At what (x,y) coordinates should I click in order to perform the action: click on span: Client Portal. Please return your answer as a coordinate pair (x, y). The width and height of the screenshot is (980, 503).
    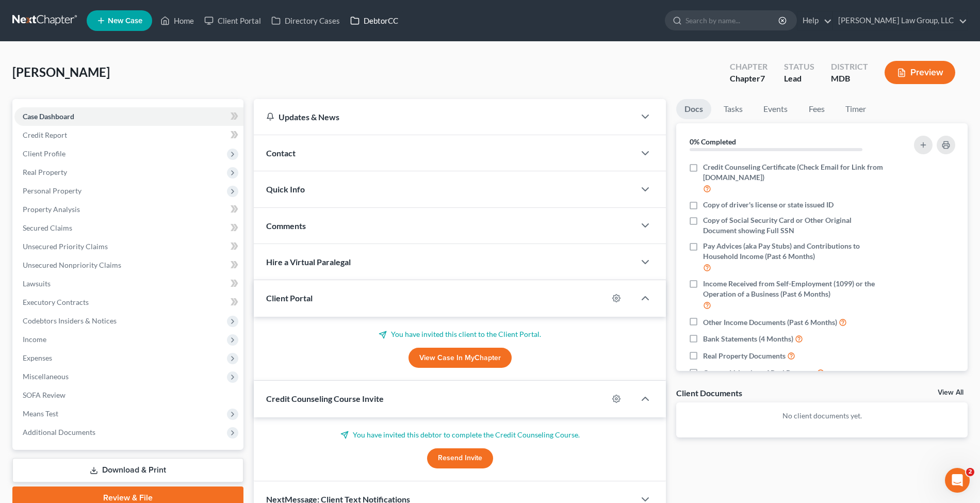
    Looking at the image, I should click on (290, 297).